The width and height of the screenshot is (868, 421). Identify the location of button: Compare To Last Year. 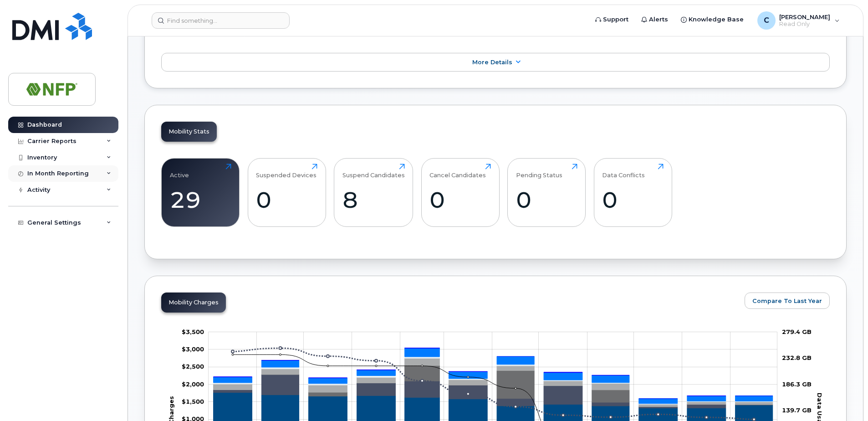
(787, 301).